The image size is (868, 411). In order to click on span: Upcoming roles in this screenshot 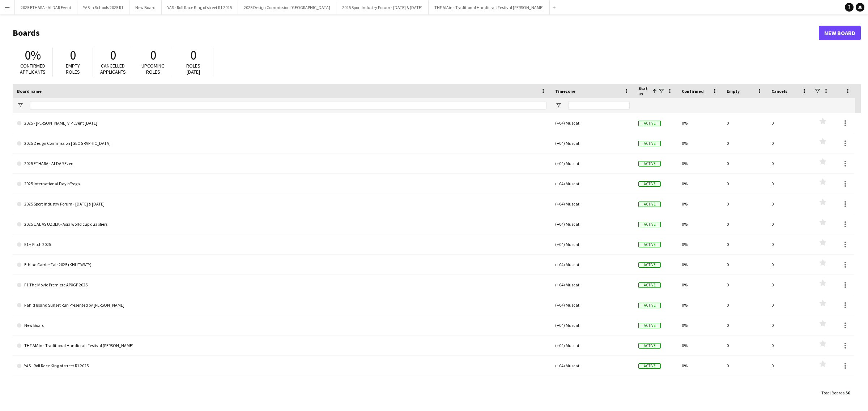, I will do `click(153, 69)`.